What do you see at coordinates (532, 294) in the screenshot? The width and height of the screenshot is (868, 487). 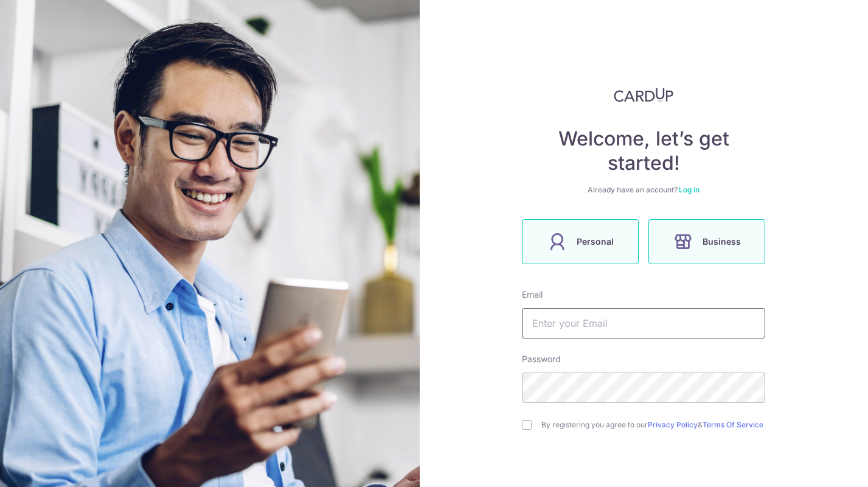 I see `label: Email` at bounding box center [532, 294].